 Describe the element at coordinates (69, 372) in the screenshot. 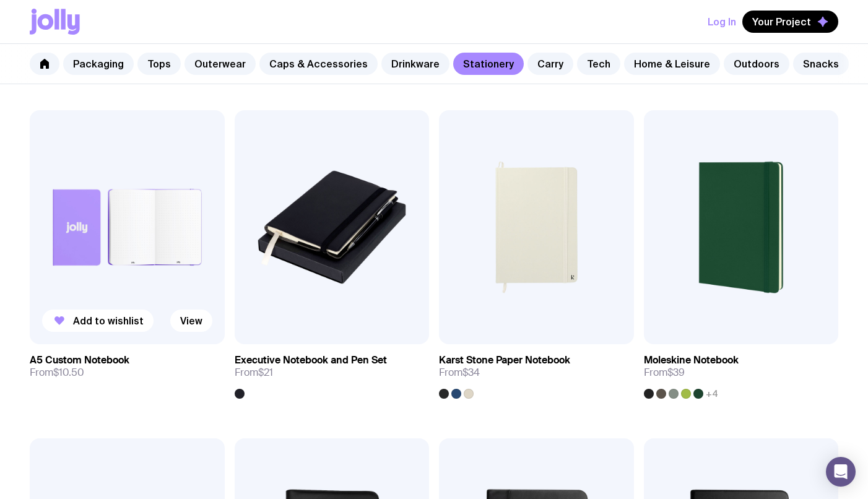

I see `span: $10.50` at that location.